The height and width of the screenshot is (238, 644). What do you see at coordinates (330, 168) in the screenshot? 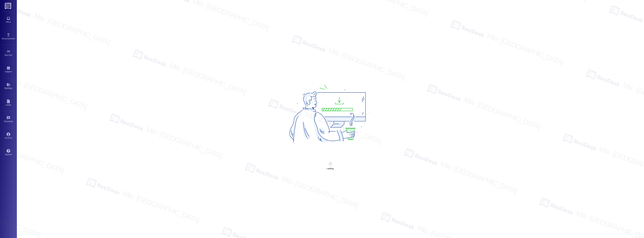
I see `div: Loading...` at bounding box center [330, 168].